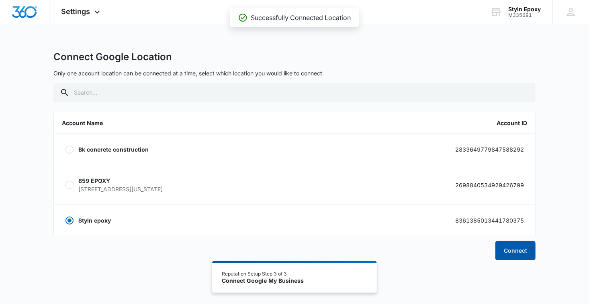 The width and height of the screenshot is (589, 304). I want to click on div: Connect Google My Business, so click(263, 282).